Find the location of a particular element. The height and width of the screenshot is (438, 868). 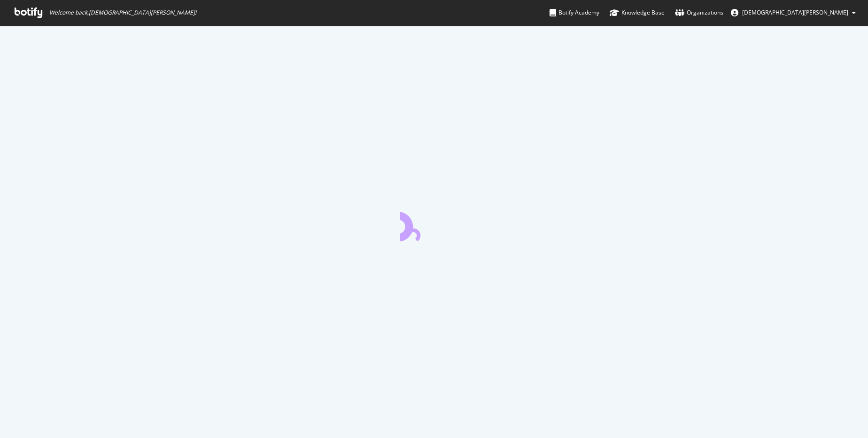

div: animation is located at coordinates (434, 224).